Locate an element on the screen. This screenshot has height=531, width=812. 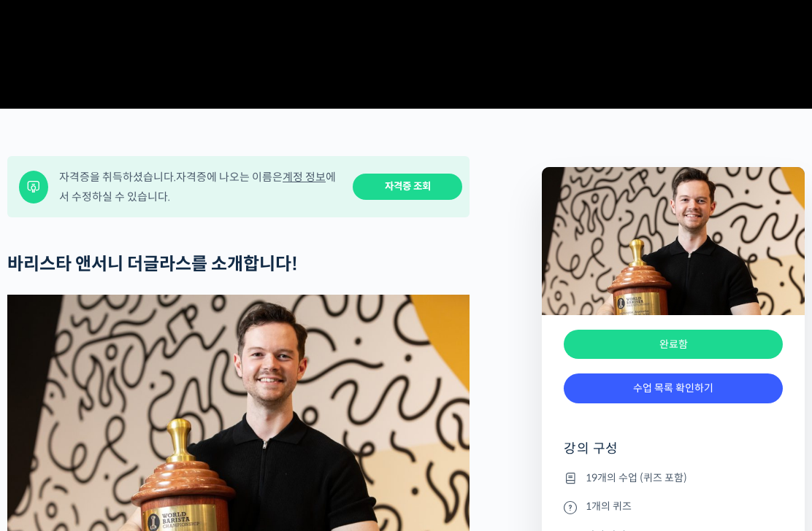
li: 19개의 수업 (퀴즈 포함) is located at coordinates (673, 478).